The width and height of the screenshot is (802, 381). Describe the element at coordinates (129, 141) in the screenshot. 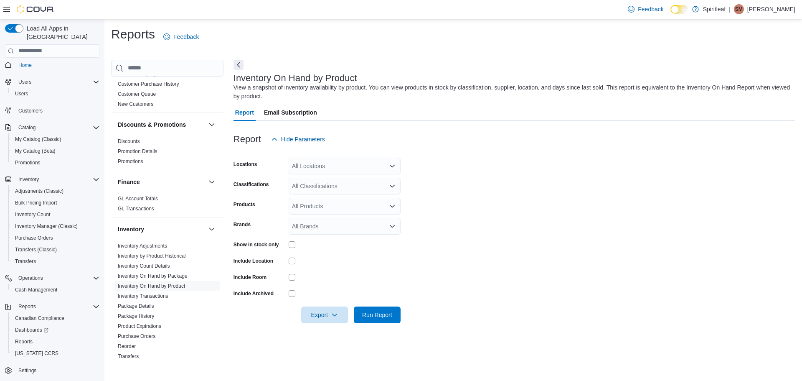

I see `a: Discounts` at that location.